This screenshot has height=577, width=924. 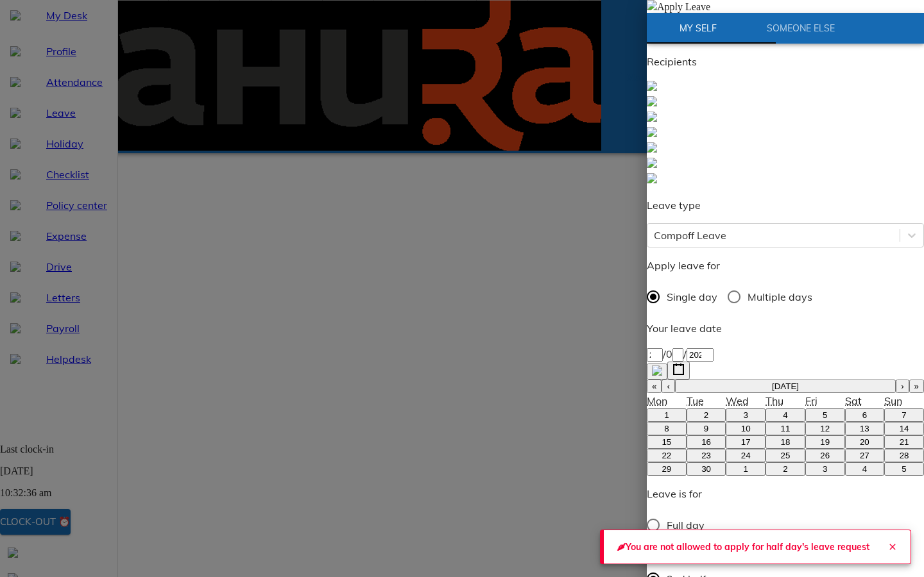 I want to click on abbr: 21 September 2025, so click(x=904, y=442).